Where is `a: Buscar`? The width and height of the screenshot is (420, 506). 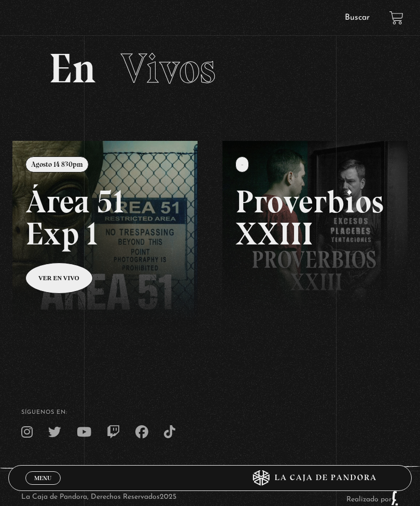 a: Buscar is located at coordinates (357, 18).